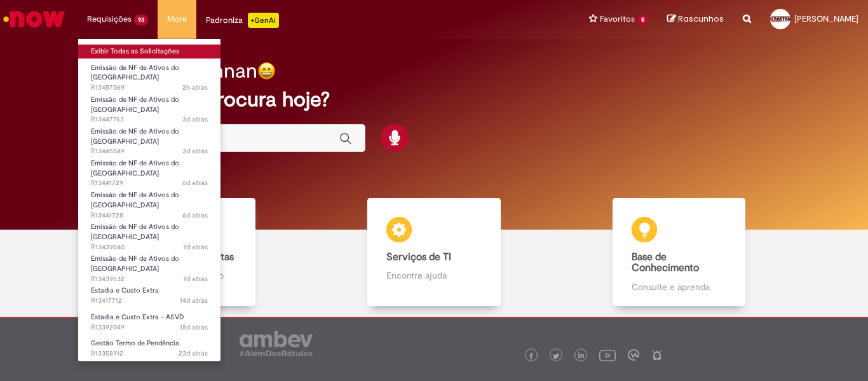 This screenshot has width=868, height=381. I want to click on time: 23/08/2025 10:11:10, so click(195, 215).